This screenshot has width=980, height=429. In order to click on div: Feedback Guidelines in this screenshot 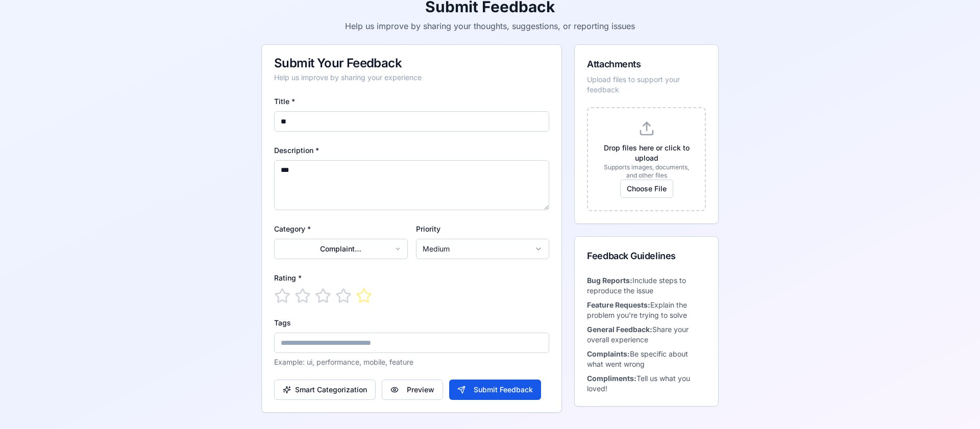, I will do `click(646, 256)`.